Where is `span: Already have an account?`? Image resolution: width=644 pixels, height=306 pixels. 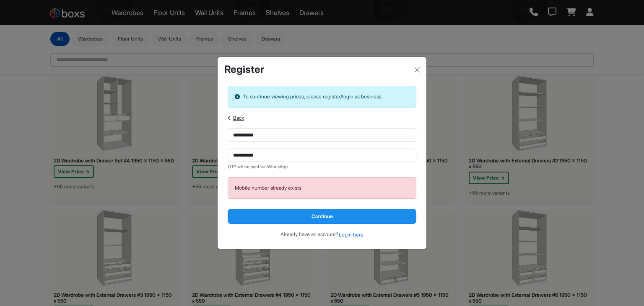 span: Already have an account? is located at coordinates (309, 234).